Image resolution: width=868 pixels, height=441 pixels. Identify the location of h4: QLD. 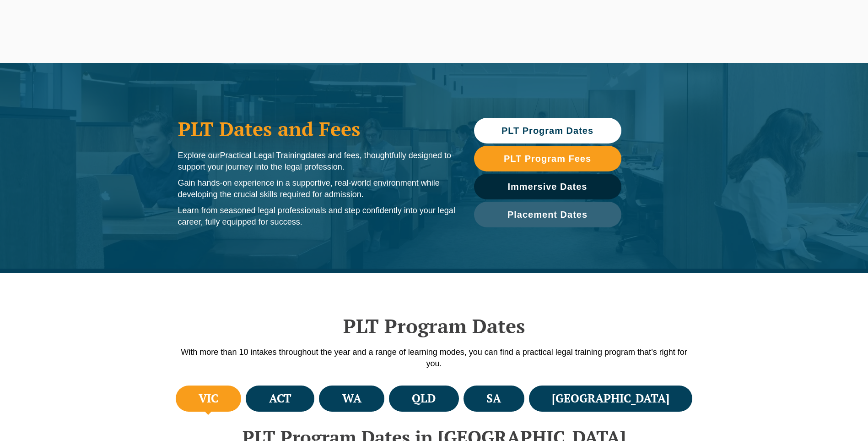
(424, 398).